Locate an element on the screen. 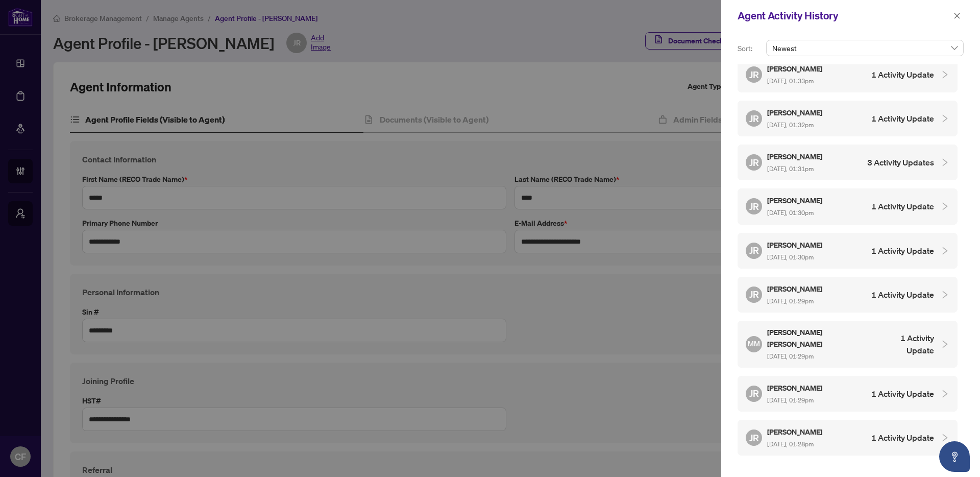 Image resolution: width=980 pixels, height=477 pixels. span: MM is located at coordinates (753, 345).